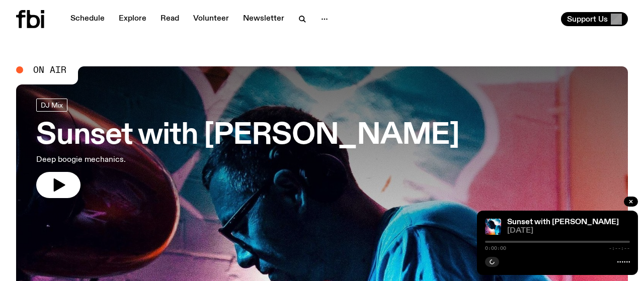  Describe the element at coordinates (132, 19) in the screenshot. I see `a: Explore` at that location.